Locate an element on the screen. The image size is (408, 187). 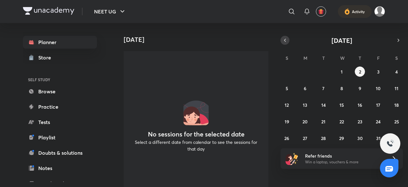
abbr: October 14, 2025 is located at coordinates (324, 105).